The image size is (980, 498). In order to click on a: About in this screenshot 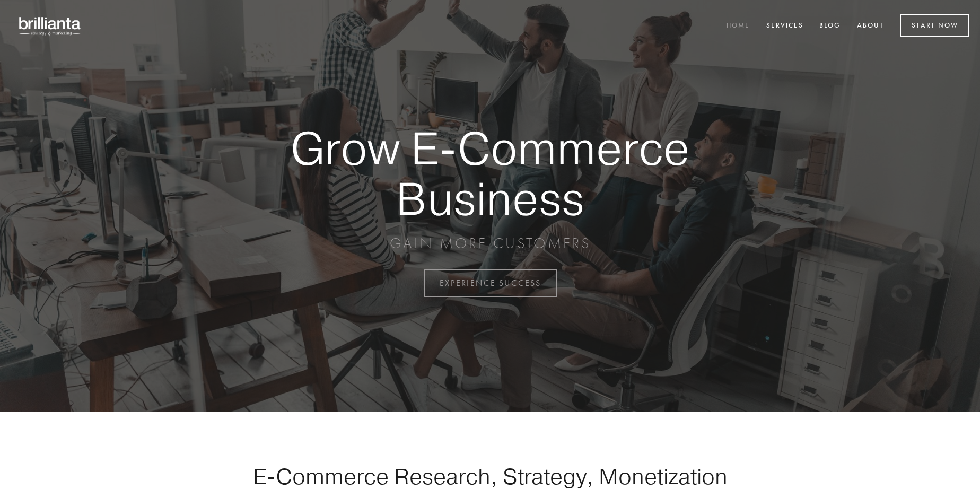, I will do `click(871, 26)`.